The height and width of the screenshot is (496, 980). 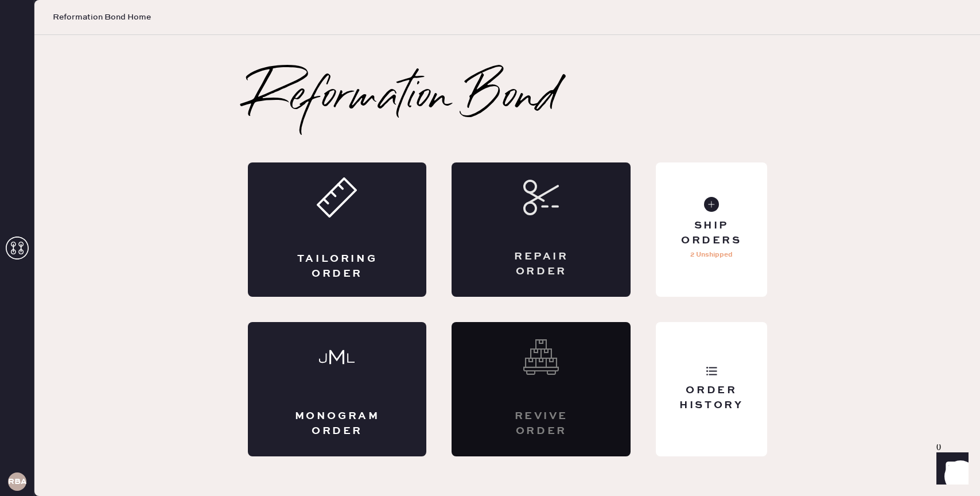 I want to click on div: Tailoring Order, so click(x=338, y=266).